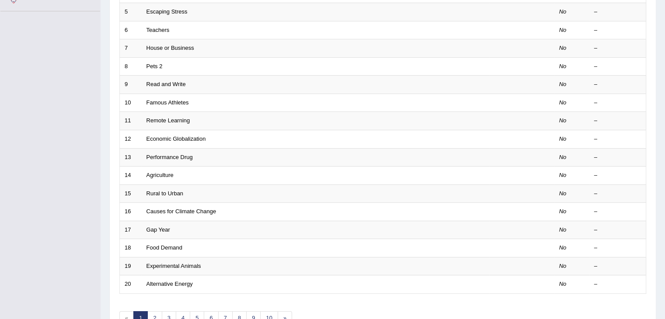 The width and height of the screenshot is (665, 319). Describe the element at coordinates (131, 121) in the screenshot. I see `td: 11` at that location.